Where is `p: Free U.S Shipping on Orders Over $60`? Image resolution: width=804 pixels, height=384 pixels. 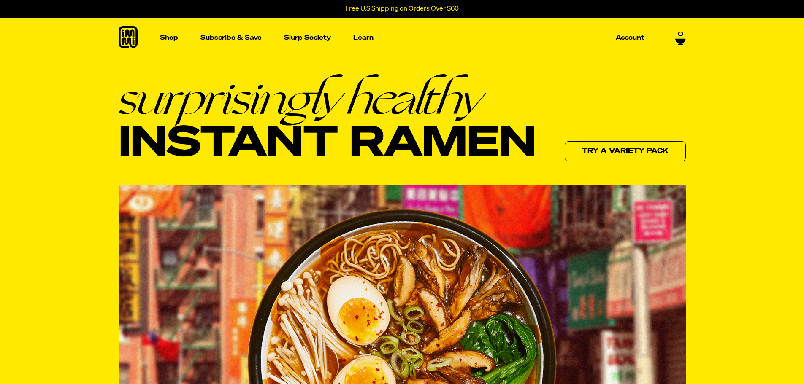 p: Free U.S Shipping on Orders Over $60 is located at coordinates (402, 9).